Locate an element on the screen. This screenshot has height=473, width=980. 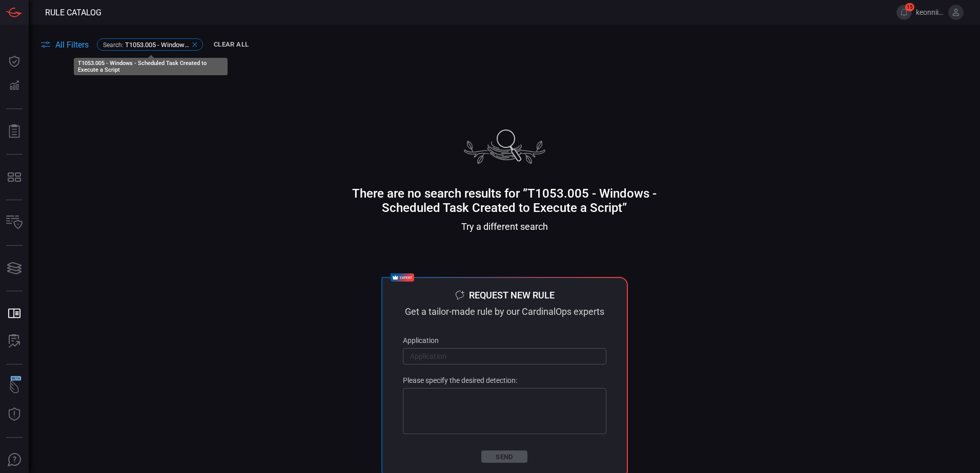
button: Detections is located at coordinates (14, 86).